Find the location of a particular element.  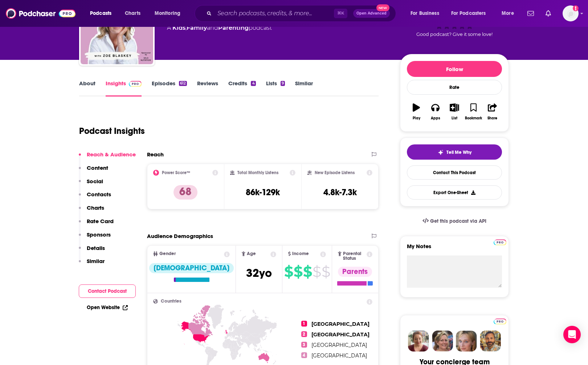

button: Export One-Sheet is located at coordinates (455, 193).